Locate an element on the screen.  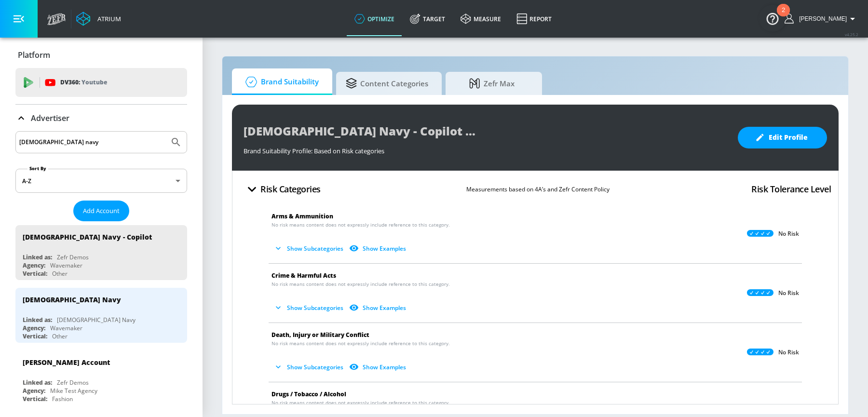
span: Edit Profile is located at coordinates (782, 137).